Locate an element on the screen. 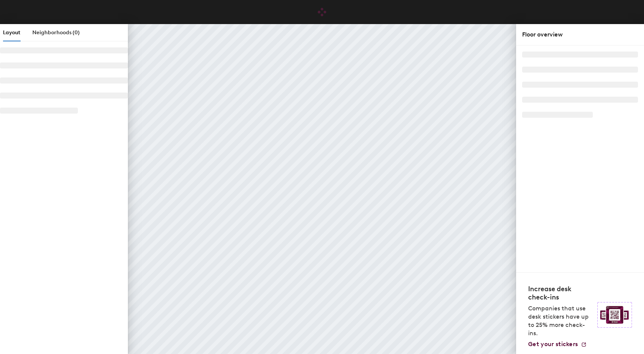 This screenshot has height=354, width=644. p: Companies that use desk stickers have up to 25% more check-ins. is located at coordinates (560, 322).